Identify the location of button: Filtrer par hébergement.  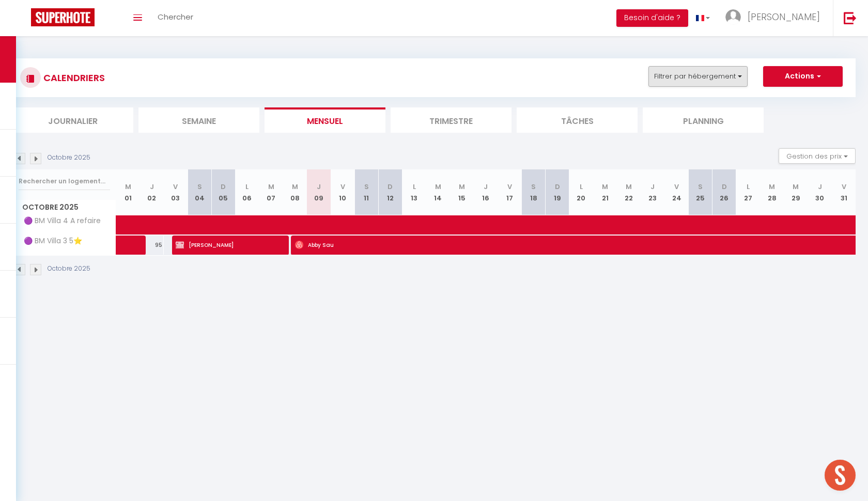
(699, 77).